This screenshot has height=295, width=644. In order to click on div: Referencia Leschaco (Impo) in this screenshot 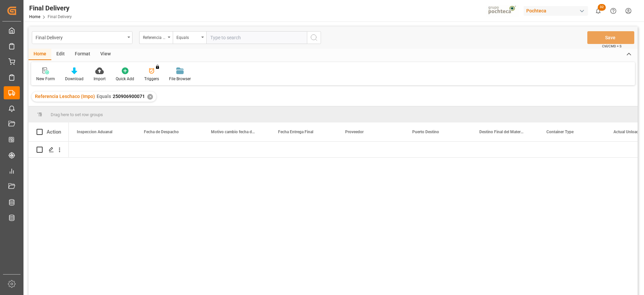, I will do `click(154, 37)`.